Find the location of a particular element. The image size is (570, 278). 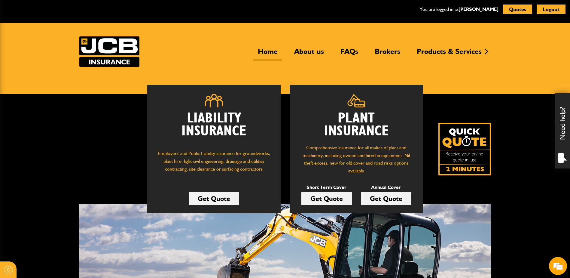

button: Logout is located at coordinates (551, 9).